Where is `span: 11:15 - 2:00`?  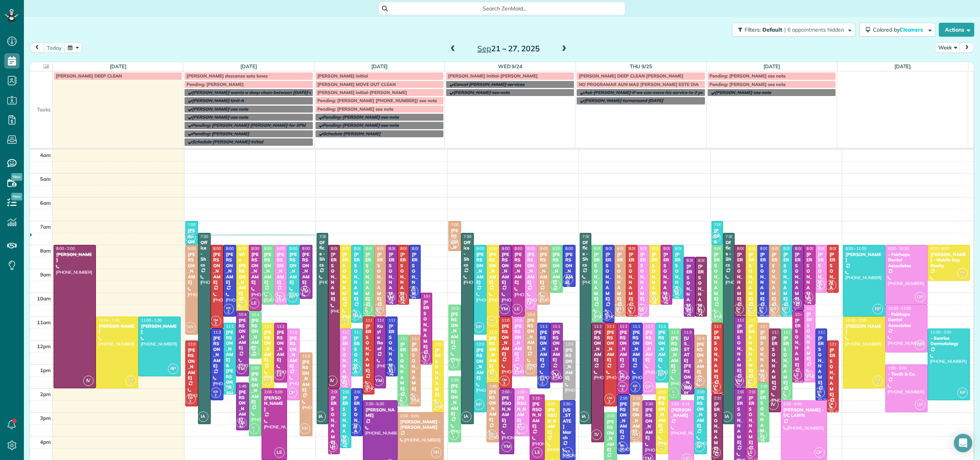
span: 11:15 - 2:00 is located at coordinates (551, 326).